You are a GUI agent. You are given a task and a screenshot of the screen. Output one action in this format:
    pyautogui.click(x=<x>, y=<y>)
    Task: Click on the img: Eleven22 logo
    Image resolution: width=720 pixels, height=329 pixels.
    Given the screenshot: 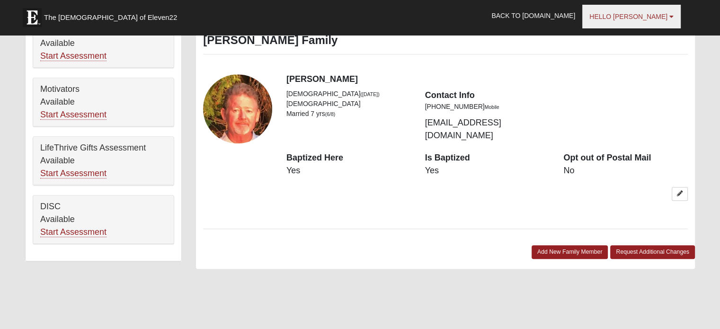 What is the action you would take?
    pyautogui.click(x=32, y=18)
    